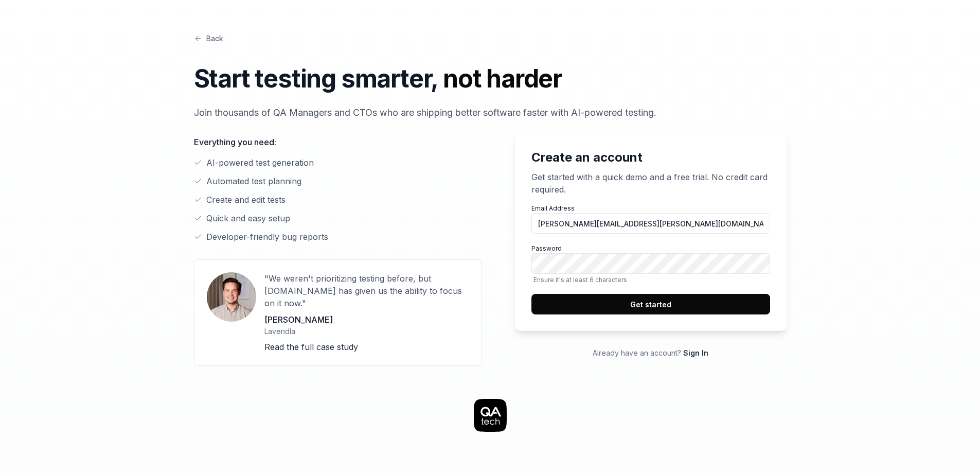 The height and width of the screenshot is (473, 980). I want to click on label: Email Address, so click(651, 219).